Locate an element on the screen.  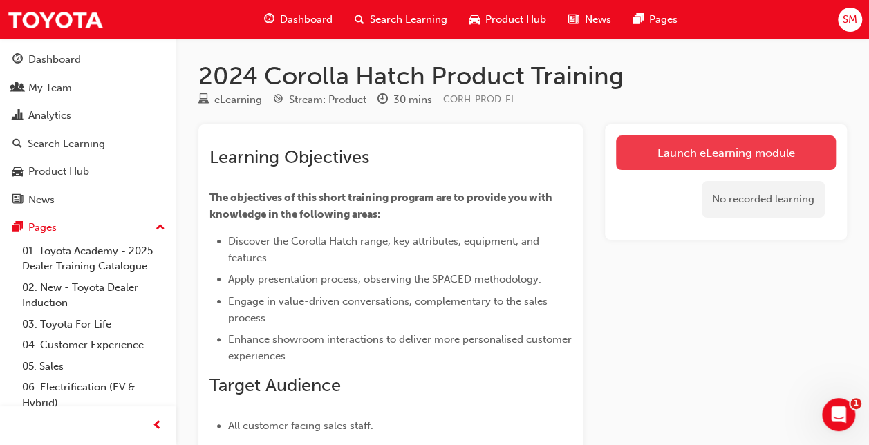
a: News is located at coordinates (88, 200).